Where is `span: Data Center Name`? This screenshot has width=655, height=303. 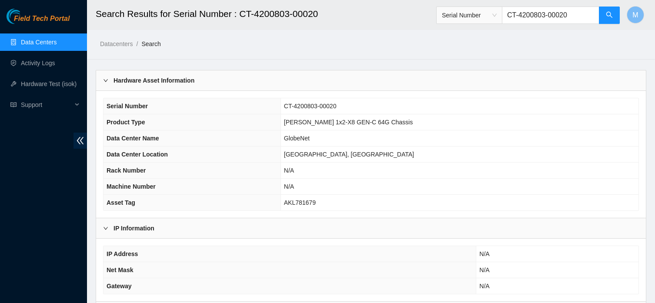 span: Data Center Name is located at coordinates (133, 138).